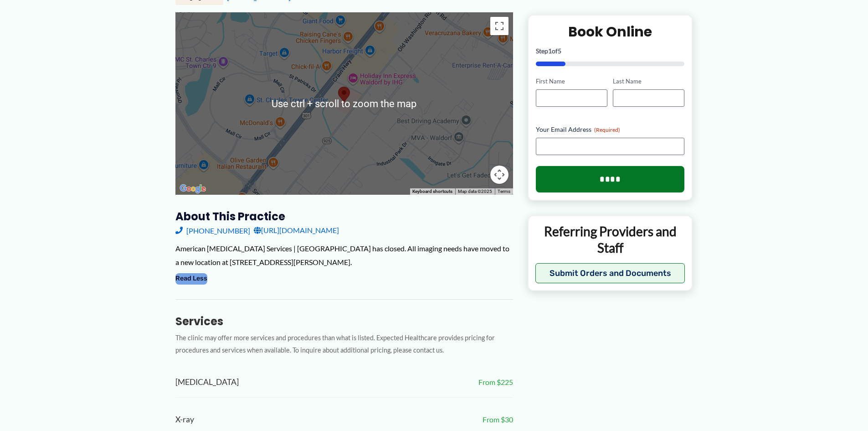  What do you see at coordinates (607, 130) in the screenshot?
I see `span: (Required)` at bounding box center [607, 130].